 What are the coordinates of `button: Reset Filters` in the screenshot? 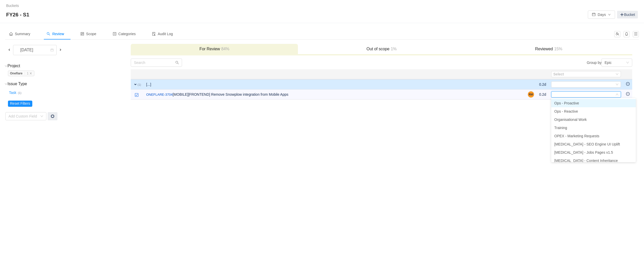 It's located at (20, 104).